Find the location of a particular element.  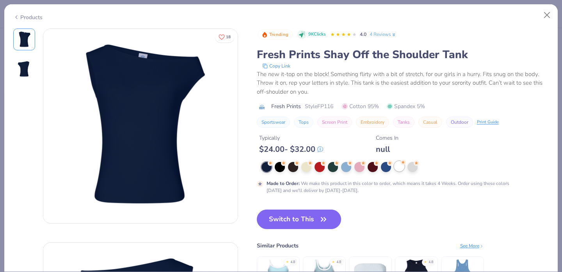

button: Like is located at coordinates (224, 37).